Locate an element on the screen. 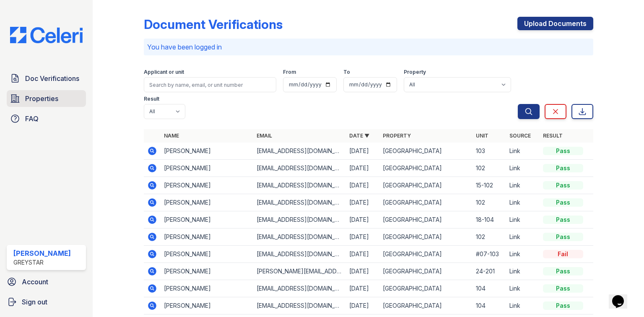 Image resolution: width=644 pixels, height=317 pixels. a: Upload Documents is located at coordinates (555, 24).